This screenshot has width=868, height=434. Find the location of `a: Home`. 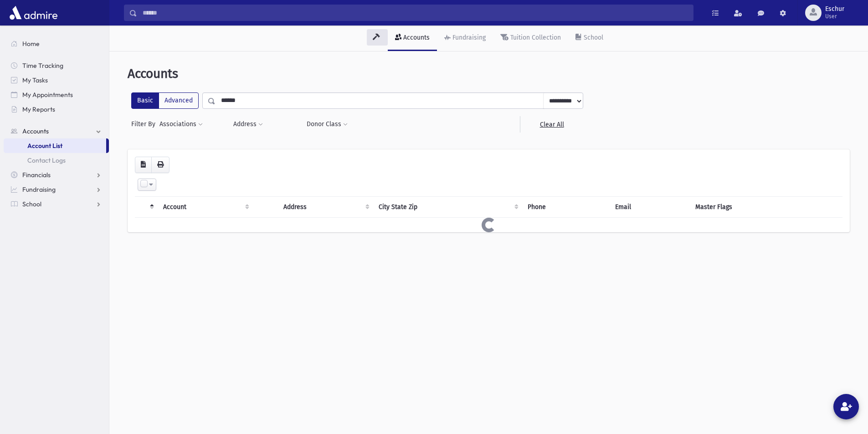

a: Home is located at coordinates (56, 44).